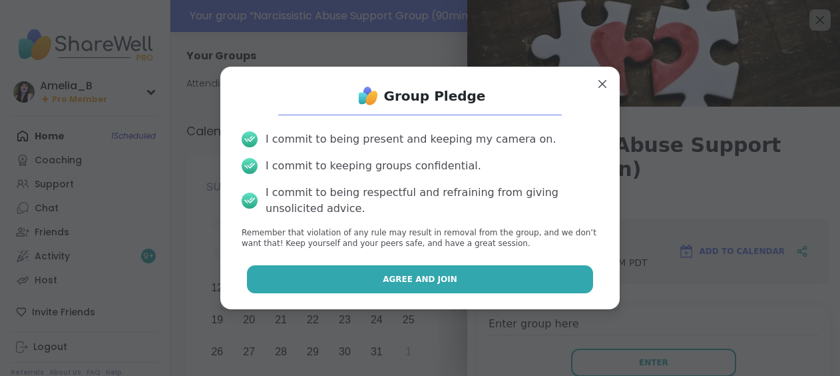  Describe the element at coordinates (374, 166) in the screenshot. I see `div: I commit to keeping groups confidential.` at that location.